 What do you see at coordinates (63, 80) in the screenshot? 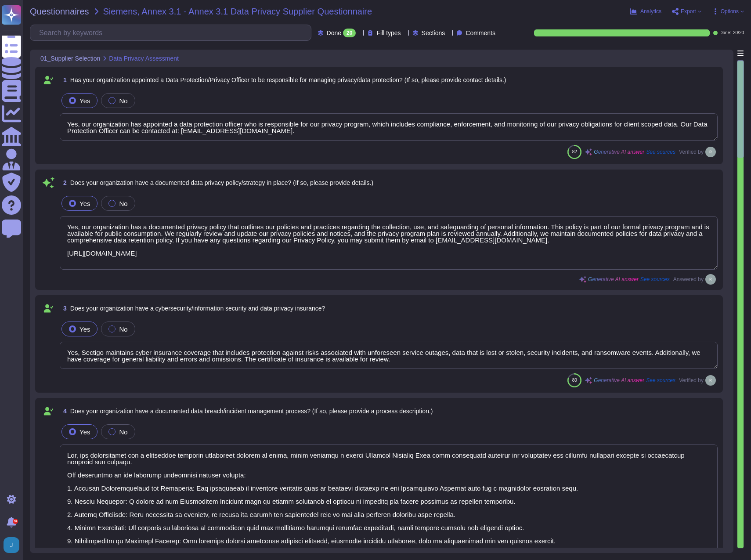
I see `span: 1` at bounding box center [63, 80].